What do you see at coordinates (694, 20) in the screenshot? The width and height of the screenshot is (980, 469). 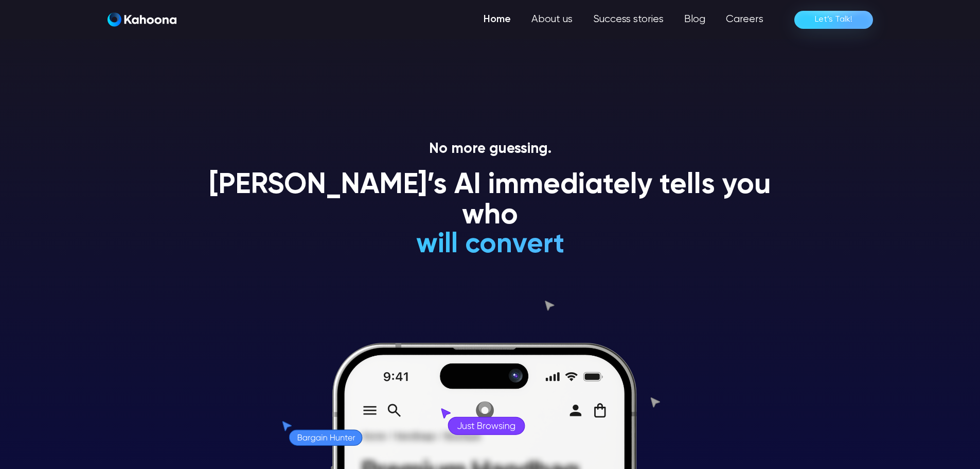 I see `a: Blog` at bounding box center [694, 20].